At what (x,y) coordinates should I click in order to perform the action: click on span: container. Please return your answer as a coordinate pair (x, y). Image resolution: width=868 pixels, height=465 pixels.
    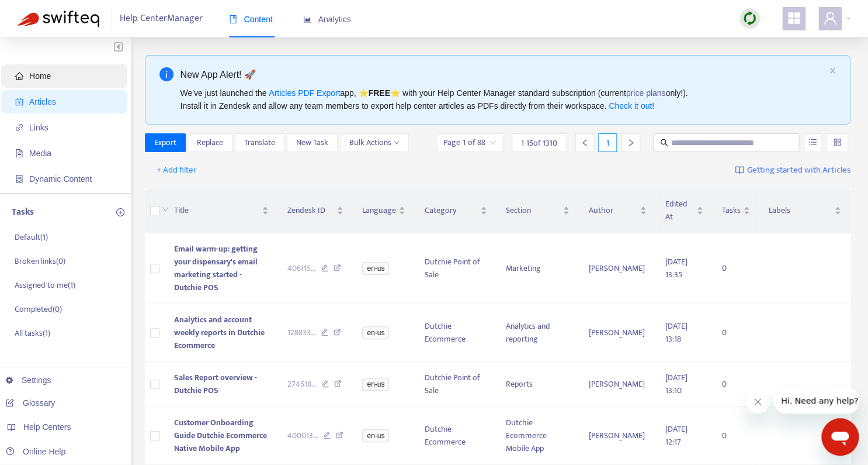
    Looking at the image, I should click on (20, 179).